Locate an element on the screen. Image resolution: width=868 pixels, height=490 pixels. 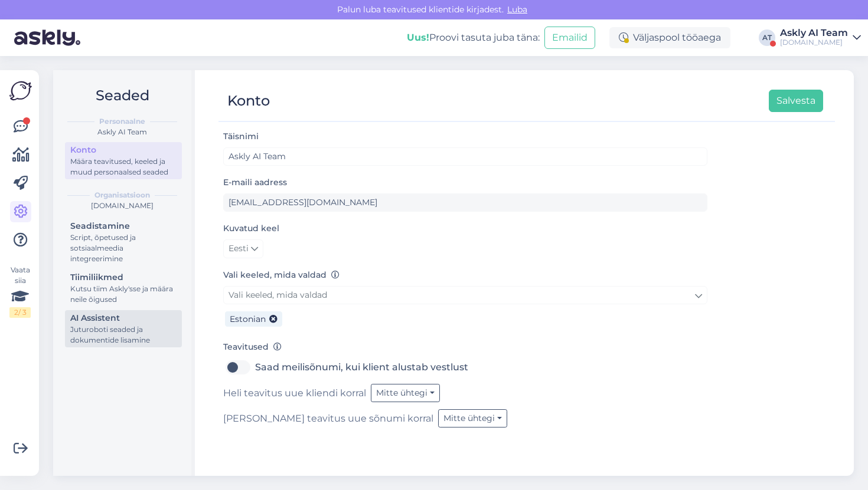
div: Proovi tasuta juba täna: is located at coordinates (473, 38).